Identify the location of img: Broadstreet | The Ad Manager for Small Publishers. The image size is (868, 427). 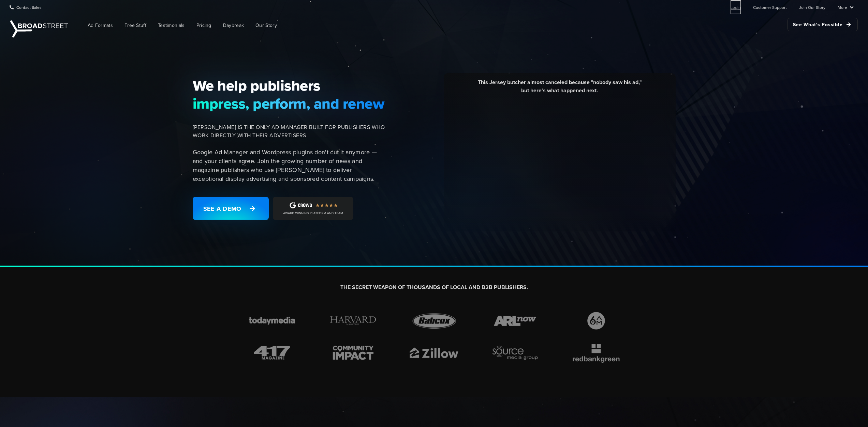
(39, 29).